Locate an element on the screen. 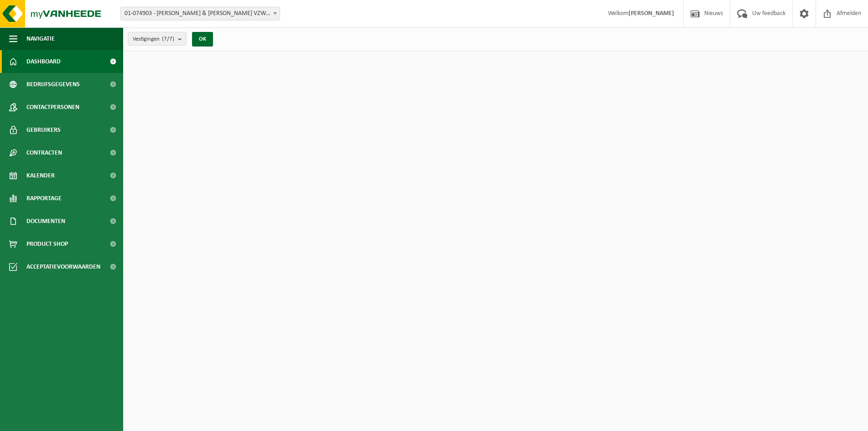 The width and height of the screenshot is (868, 431). span: Bedrijfsgegevens is located at coordinates (53, 85).